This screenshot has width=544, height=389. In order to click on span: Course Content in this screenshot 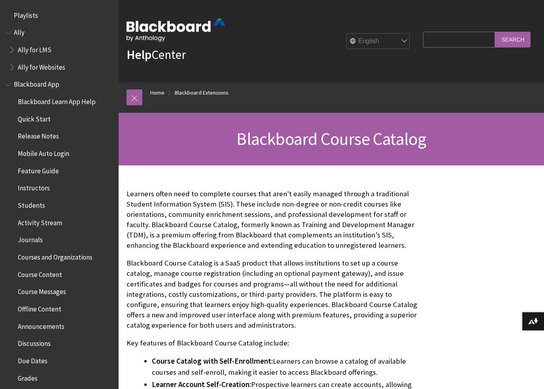, I will do `click(40, 273)`.